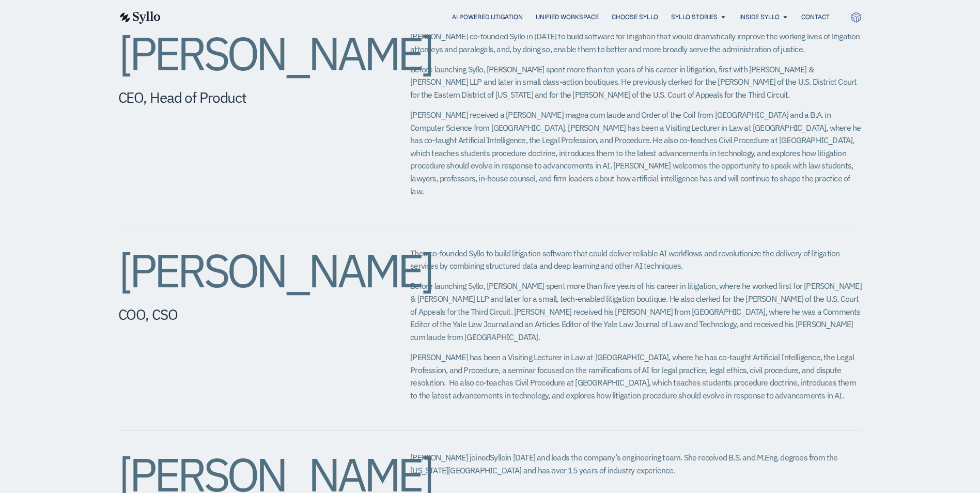 The image size is (980, 493). What do you see at coordinates (488, 17) in the screenshot?
I see `span: AI Powered Litigation` at bounding box center [488, 17].